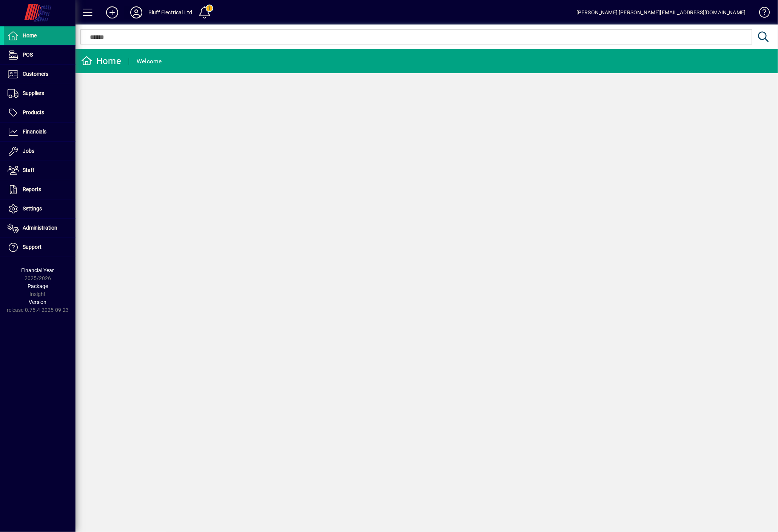 The image size is (778, 532). I want to click on span: Financial Year, so click(38, 270).